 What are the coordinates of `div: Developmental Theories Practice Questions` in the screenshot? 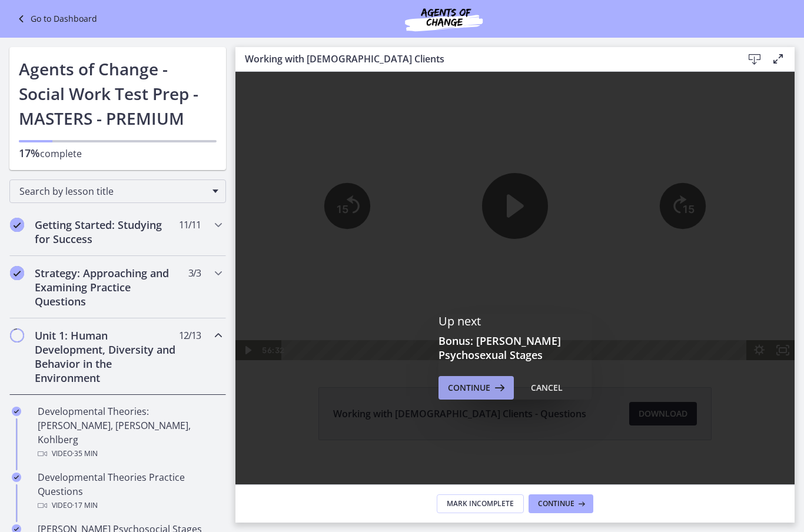 It's located at (129, 491).